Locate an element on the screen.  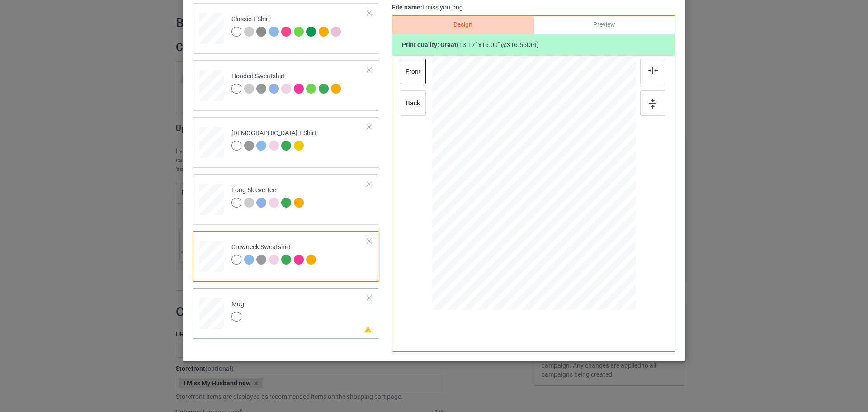
img: svg+xml;base64,PD94bWwgdmVyc2lvbj0iMS4wIiBlbmNvZGluZz0iVVRGLTgiPz4KPHN2ZyB3aWR0aD0iMTZweCIgaGVpZ2... is located at coordinates (653, 103).